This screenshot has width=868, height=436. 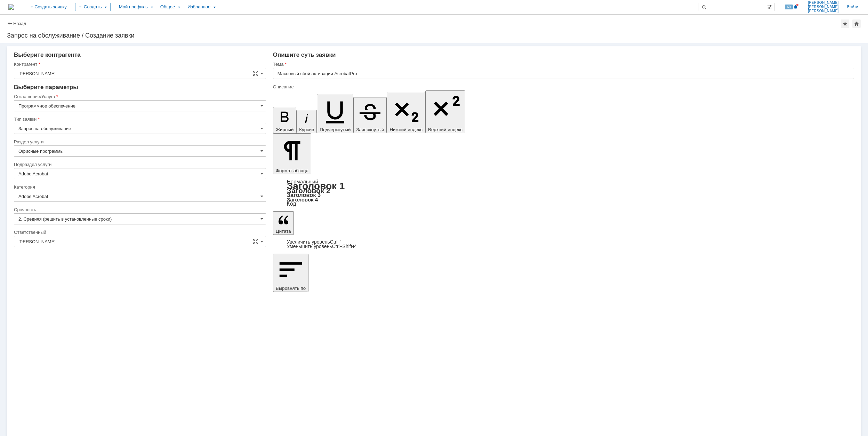 I want to click on a: Заголовок 3, so click(x=304, y=195).